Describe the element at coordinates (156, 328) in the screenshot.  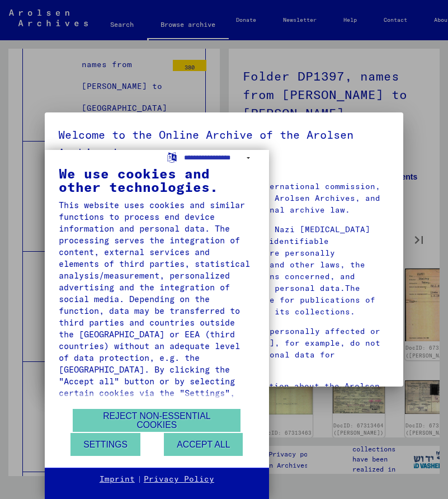
I see `div: This website uses cookies and similar functions to process end device information and personal da...` at that location.